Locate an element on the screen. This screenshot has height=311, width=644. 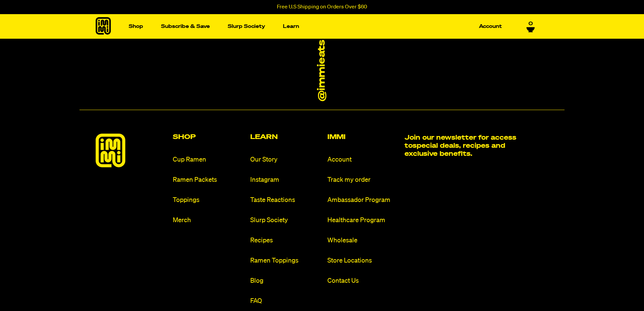
a: Track my order is located at coordinates (362, 180).